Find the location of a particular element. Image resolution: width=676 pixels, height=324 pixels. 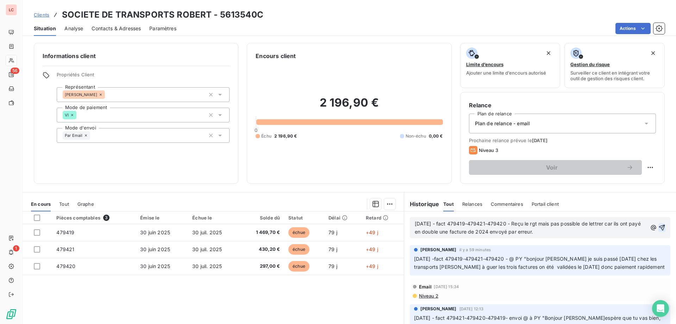

span: Par Email is located at coordinates (74, 136).